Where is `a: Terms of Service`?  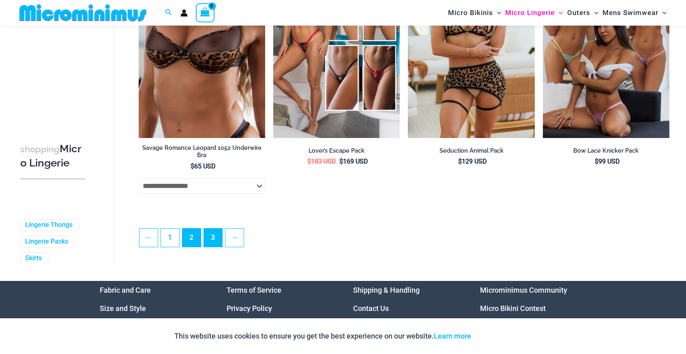 a: Terms of Service is located at coordinates (254, 290).